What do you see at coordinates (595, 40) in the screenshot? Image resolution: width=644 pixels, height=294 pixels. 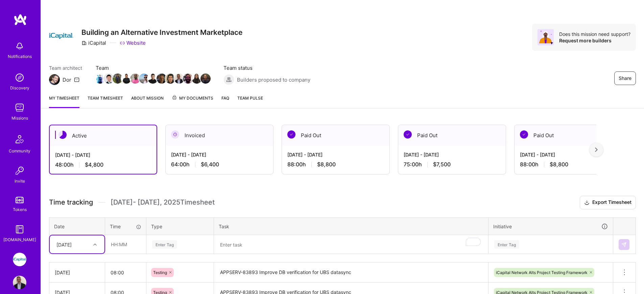 I see `div: Request more builders` at bounding box center [595, 40].